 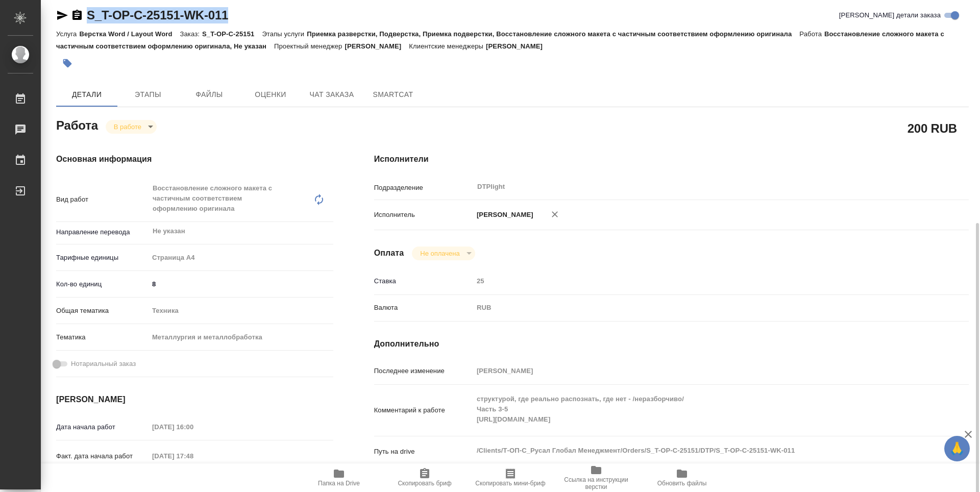 What do you see at coordinates (339, 483) in the screenshot?
I see `span: Папка на Drive` at bounding box center [339, 483].